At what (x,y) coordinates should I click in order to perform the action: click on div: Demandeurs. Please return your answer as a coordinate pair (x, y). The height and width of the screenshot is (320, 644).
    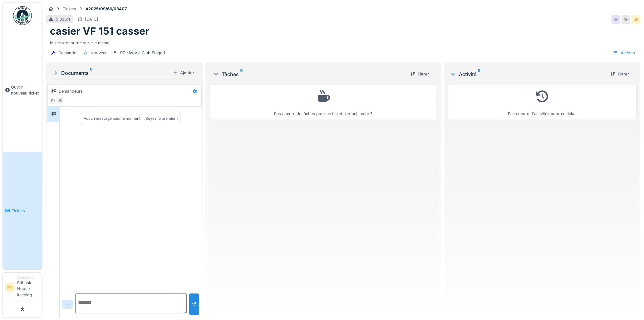
    Looking at the image, I should click on (71, 91).